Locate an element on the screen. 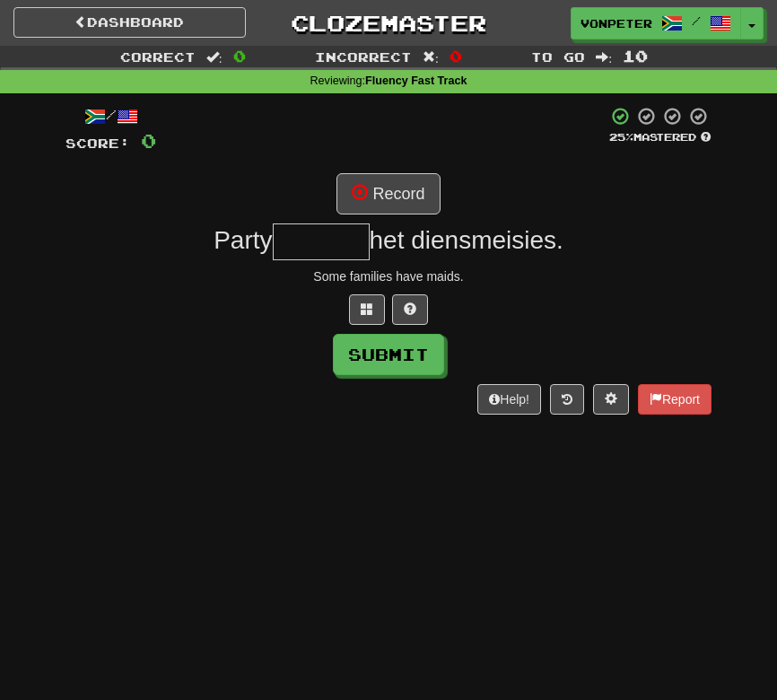  a: Dashboard is located at coordinates (129, 22).